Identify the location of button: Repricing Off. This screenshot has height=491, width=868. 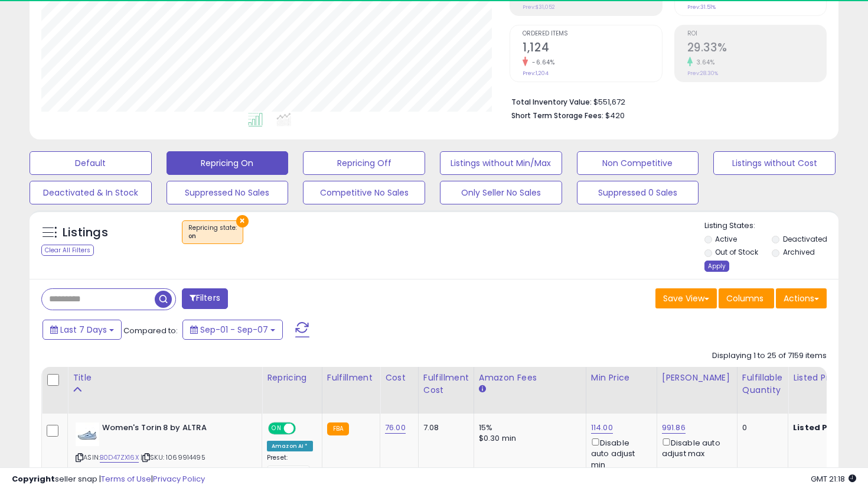
(364, 163).